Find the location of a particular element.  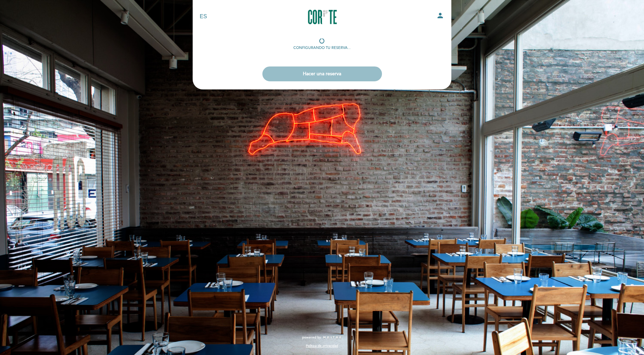

span: powered by is located at coordinates (312, 337).